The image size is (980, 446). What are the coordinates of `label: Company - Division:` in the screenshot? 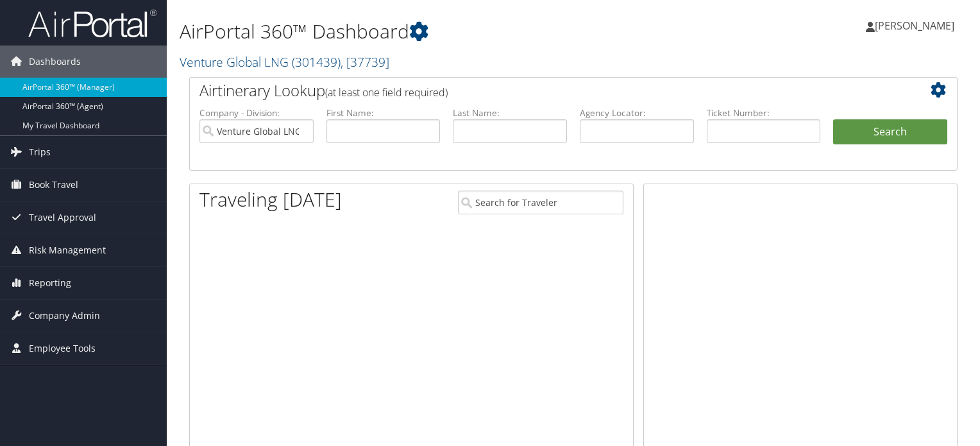 It's located at (257, 113).